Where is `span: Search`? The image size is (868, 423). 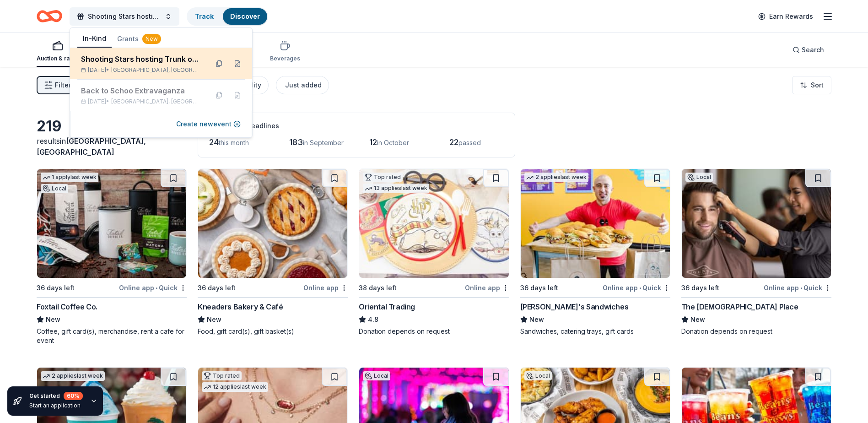 span: Search is located at coordinates (813, 50).